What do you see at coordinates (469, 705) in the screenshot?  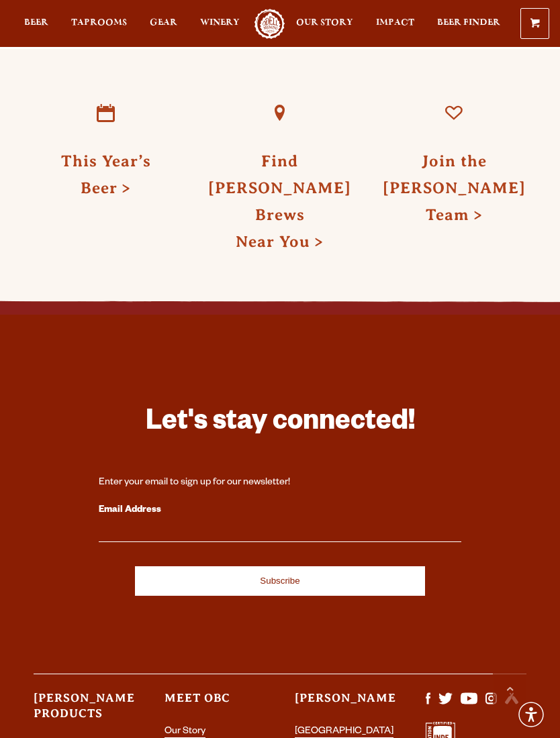 I see `a: Visit us on YouTube` at bounding box center [469, 705].